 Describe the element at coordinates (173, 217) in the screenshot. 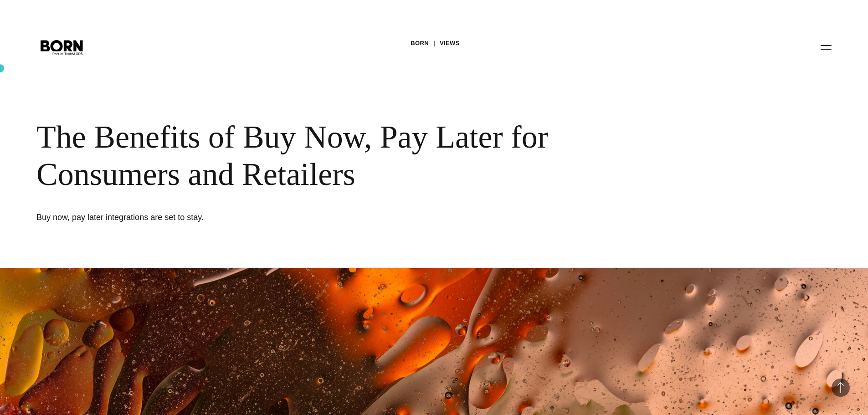

I see `h1: Buy now, pay later integrations are set to stay.` at that location.